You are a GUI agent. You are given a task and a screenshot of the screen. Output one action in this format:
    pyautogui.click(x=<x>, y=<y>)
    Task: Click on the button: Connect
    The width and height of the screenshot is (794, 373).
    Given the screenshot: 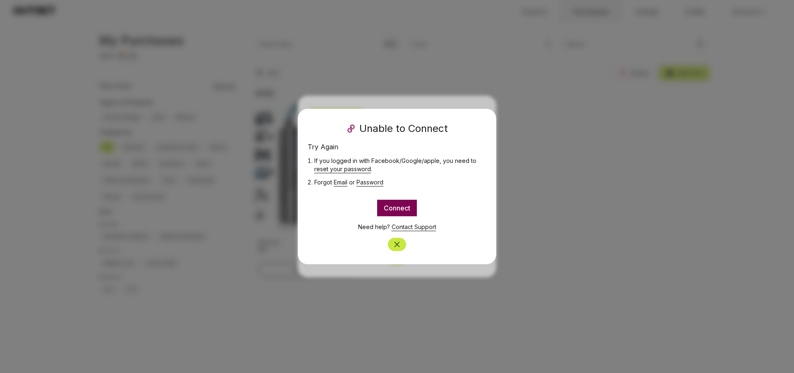 What is the action you would take?
    pyautogui.click(x=397, y=208)
    